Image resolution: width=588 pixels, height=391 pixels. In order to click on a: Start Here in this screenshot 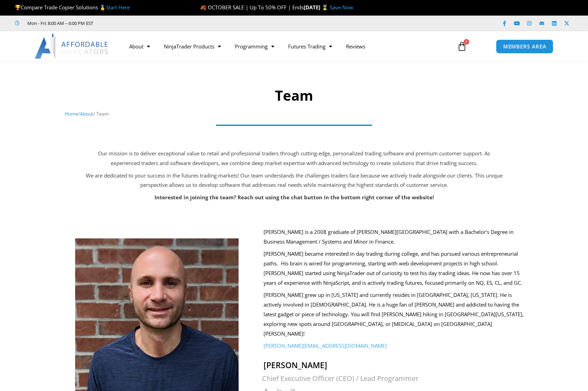, I will do `click(118, 7)`.